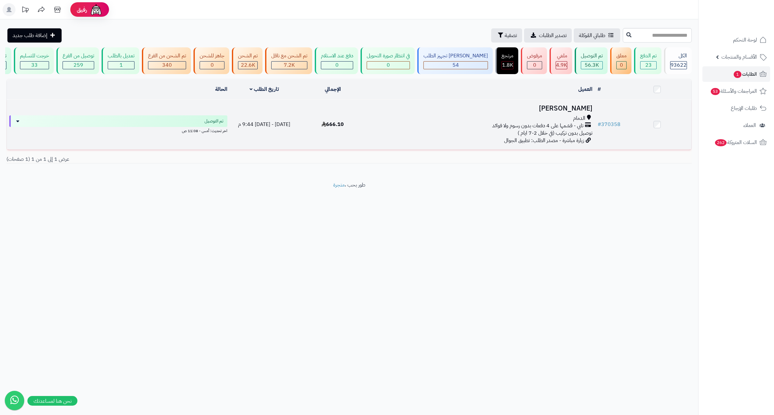 This screenshot has width=774, height=415. I want to click on div: جاهز للشحن, so click(212, 56).